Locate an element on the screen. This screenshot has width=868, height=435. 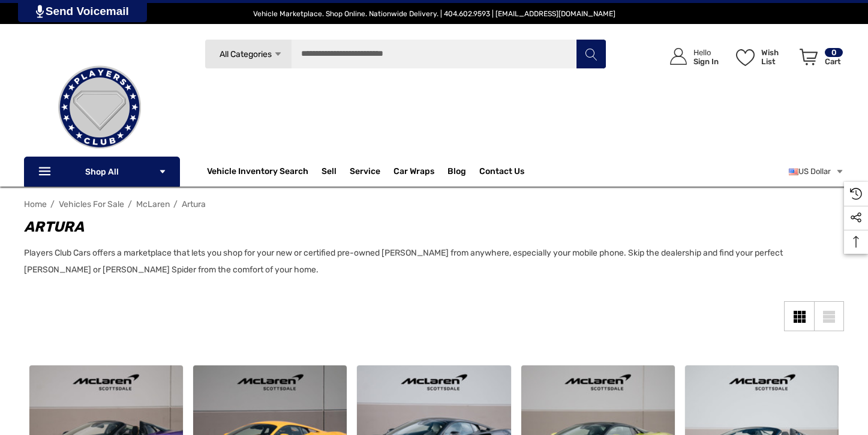
p: Players Club Cars offers a marketplace that lets you shop for your new or certified pre-owned [PE... is located at coordinates (428, 261).